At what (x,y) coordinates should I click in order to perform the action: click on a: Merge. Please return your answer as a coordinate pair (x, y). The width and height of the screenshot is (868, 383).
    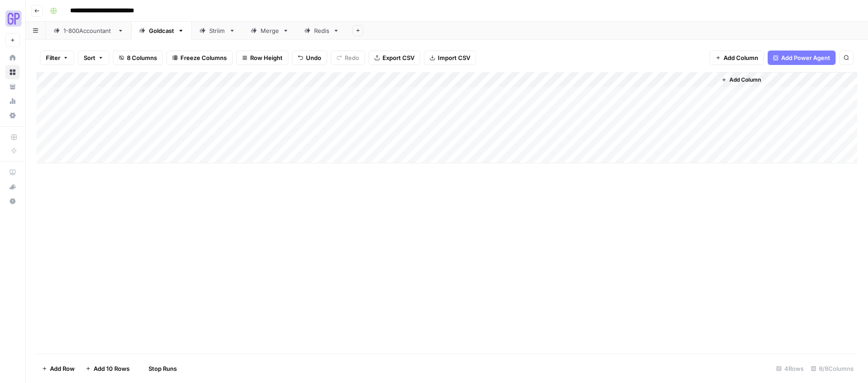
    Looking at the image, I should click on (270, 30).